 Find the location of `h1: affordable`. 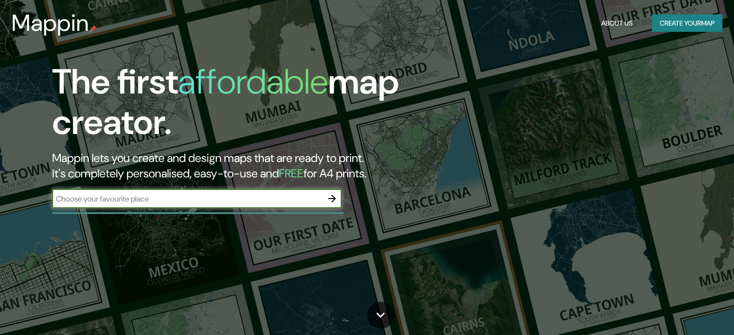

h1: affordable is located at coordinates (253, 82).